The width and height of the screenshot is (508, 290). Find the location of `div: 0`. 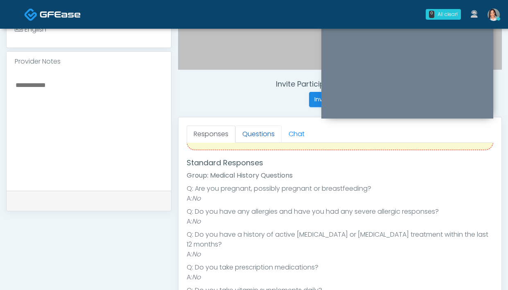

div: 0 is located at coordinates (432, 14).